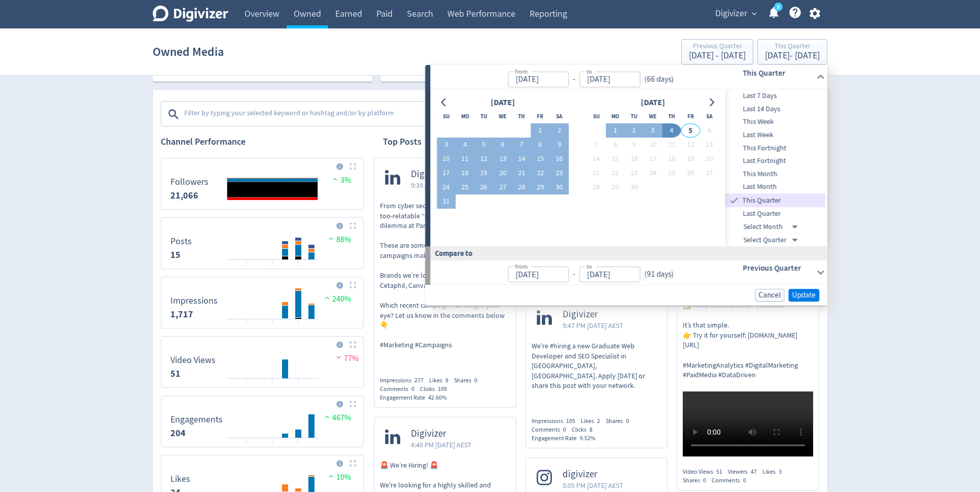 This screenshot has height=492, width=980. What do you see at coordinates (402, 142) in the screenshot?
I see `h2: Top Posts` at bounding box center [402, 142].